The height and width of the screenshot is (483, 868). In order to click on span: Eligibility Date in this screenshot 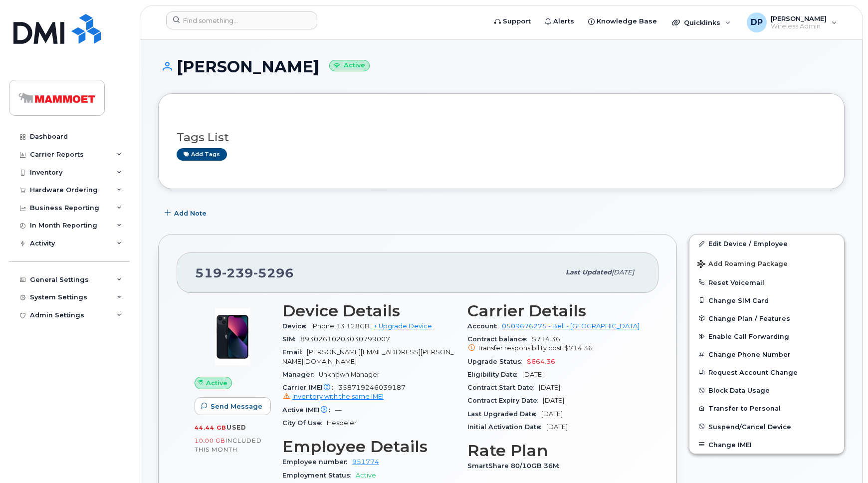, I will do `click(495, 375)`.